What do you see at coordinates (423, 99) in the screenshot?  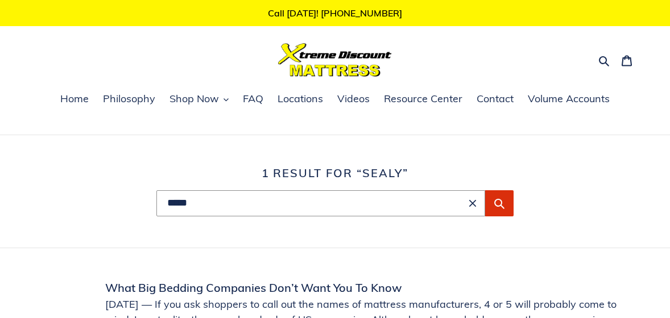 I see `span: Resource Center` at bounding box center [423, 99].